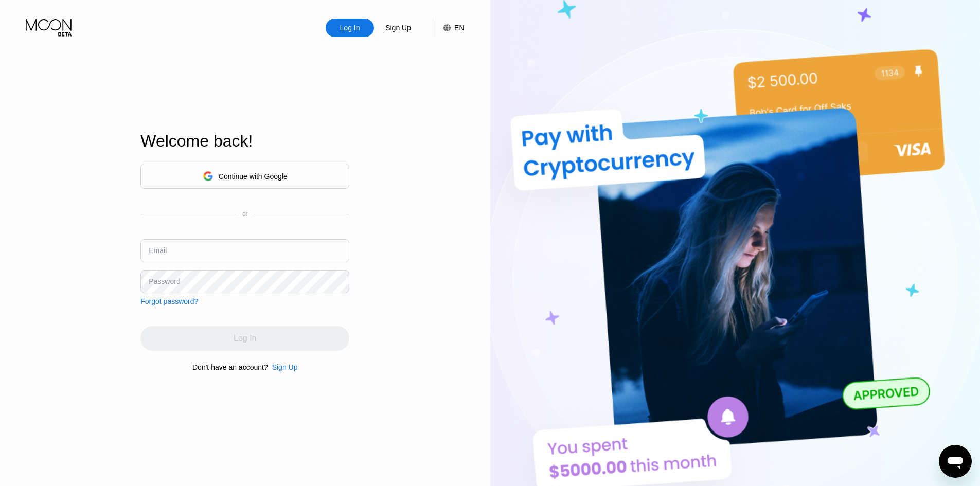 This screenshot has height=486, width=980. I want to click on div: Email, so click(158, 250).